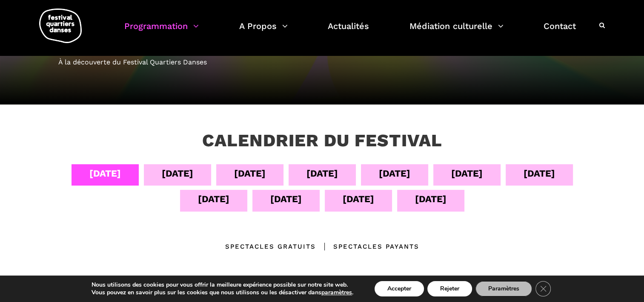 The width and height of the screenshot is (644, 302). What do you see at coordinates (322, 141) in the screenshot?
I see `h3: Calendrier du festival` at bounding box center [322, 141].